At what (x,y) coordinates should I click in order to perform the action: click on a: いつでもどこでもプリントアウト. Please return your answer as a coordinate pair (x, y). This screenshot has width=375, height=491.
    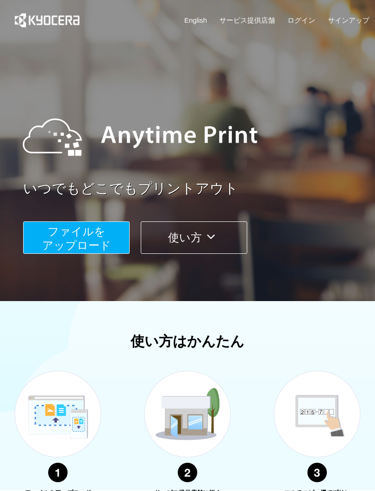
    Looking at the image, I should click on (199, 188).